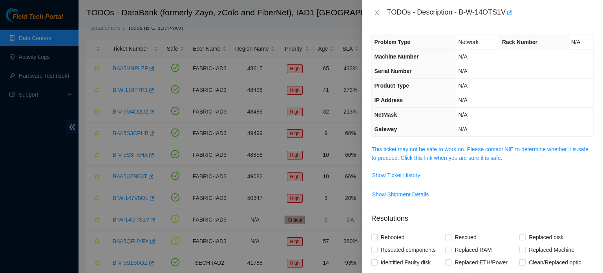  What do you see at coordinates (396, 175) in the screenshot?
I see `span: Show Ticket History` at bounding box center [396, 175].